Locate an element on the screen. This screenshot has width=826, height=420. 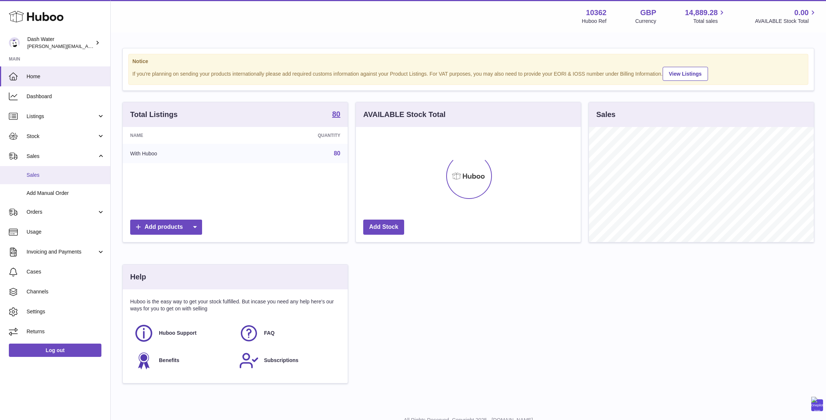
span: Invoicing and Payments is located at coordinates (62, 252).